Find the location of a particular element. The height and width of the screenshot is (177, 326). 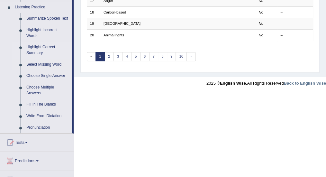

a: 7 is located at coordinates (154, 57).